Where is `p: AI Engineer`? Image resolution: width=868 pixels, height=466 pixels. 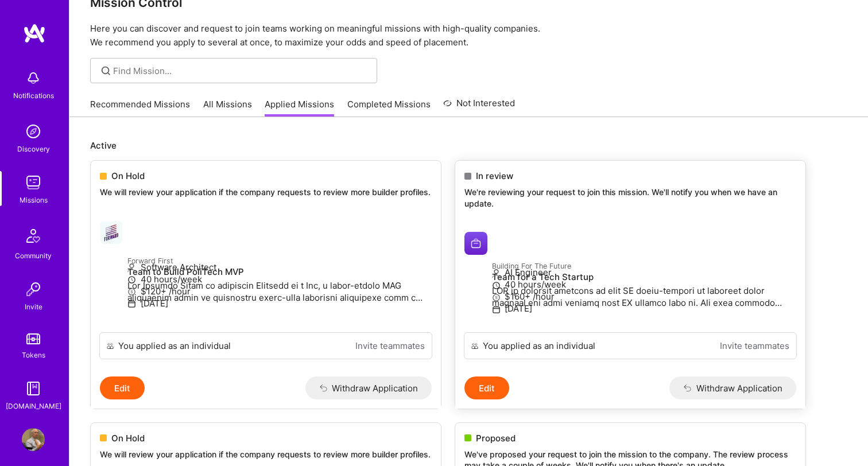 p: AI Engineer is located at coordinates (644, 272).